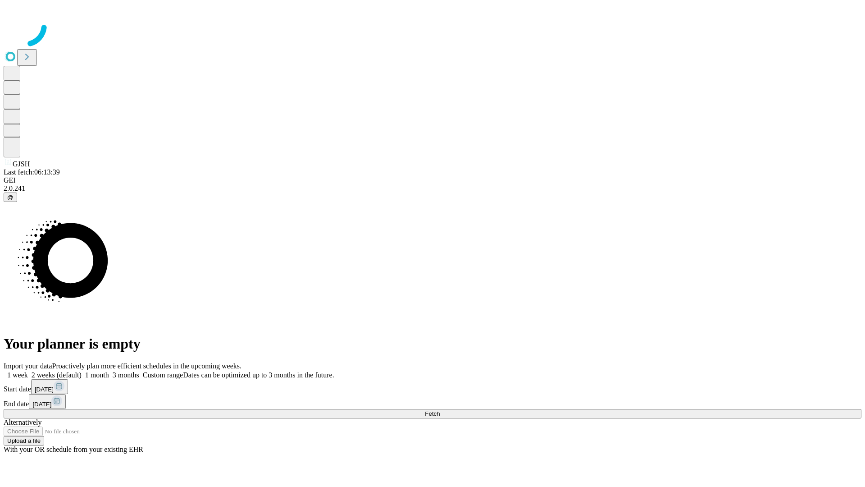 The image size is (865, 487). Describe the element at coordinates (433, 401) in the screenshot. I see `div: End date` at that location.